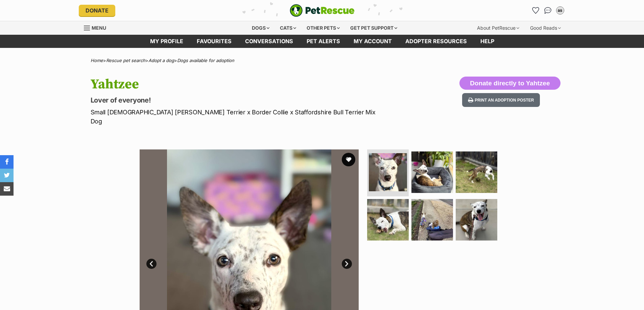  What do you see at coordinates (269, 41) in the screenshot?
I see `a: conversations` at bounding box center [269, 41].